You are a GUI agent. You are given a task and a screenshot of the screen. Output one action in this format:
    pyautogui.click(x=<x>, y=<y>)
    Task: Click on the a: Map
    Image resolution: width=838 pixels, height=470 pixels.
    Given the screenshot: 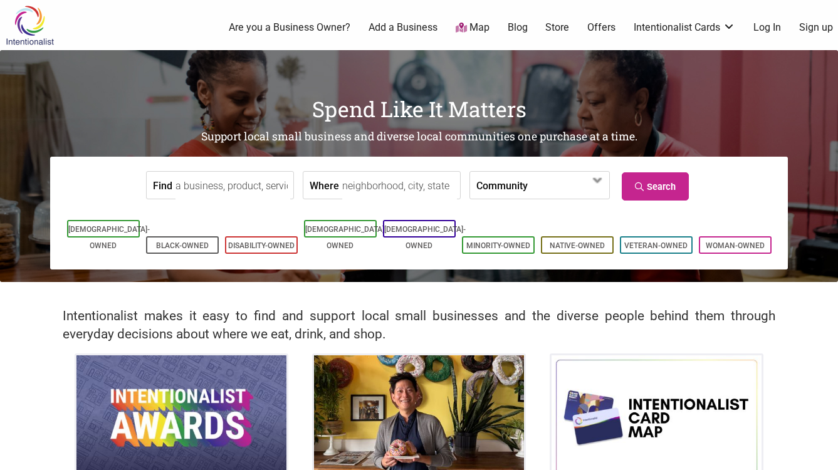 What is the action you would take?
    pyautogui.click(x=473, y=28)
    